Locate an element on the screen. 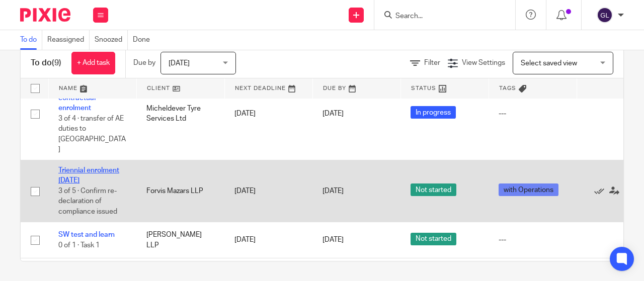  span: In progress is located at coordinates (433, 112).